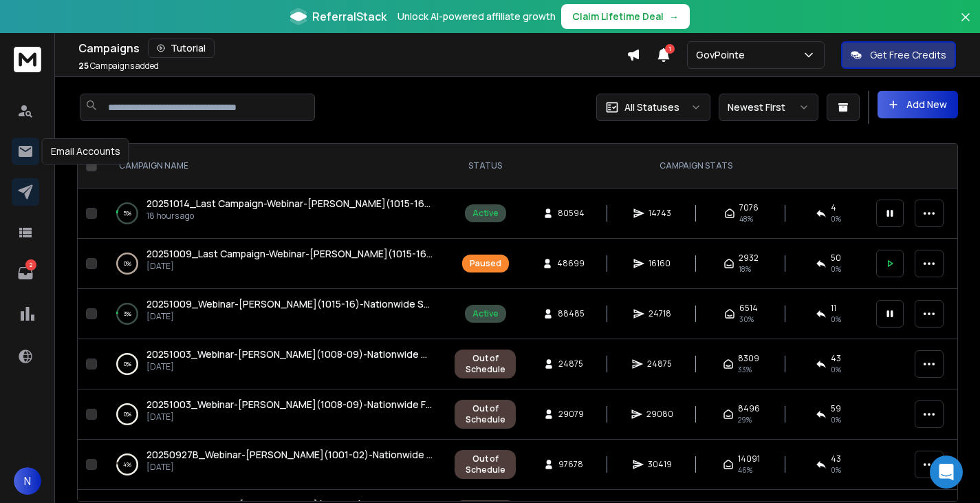 This screenshot has width=980, height=503. I want to click on span: 1, so click(670, 49).